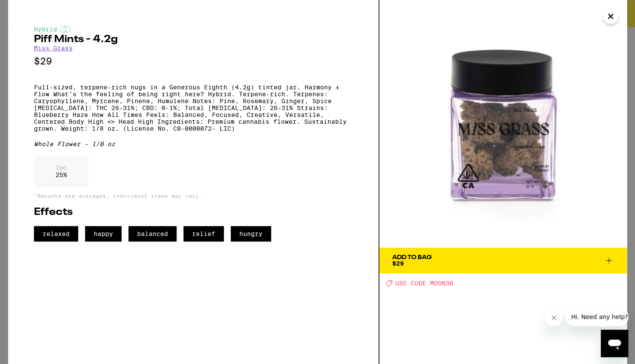  I want to click on p: Full-sized, terpene-rich nugs in a Generous Eighth (4.2g) tinted jar. Harmony + Flow What’s the f..., so click(194, 108).